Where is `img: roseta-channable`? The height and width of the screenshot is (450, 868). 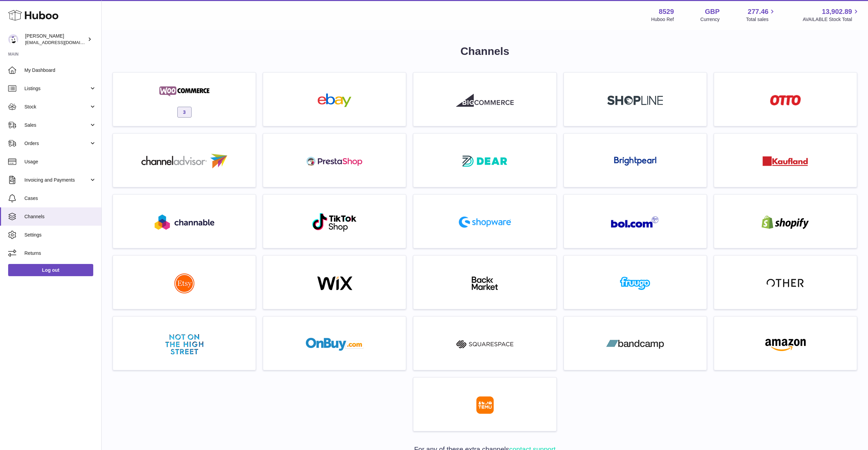
img: roseta-channable is located at coordinates (185, 222).